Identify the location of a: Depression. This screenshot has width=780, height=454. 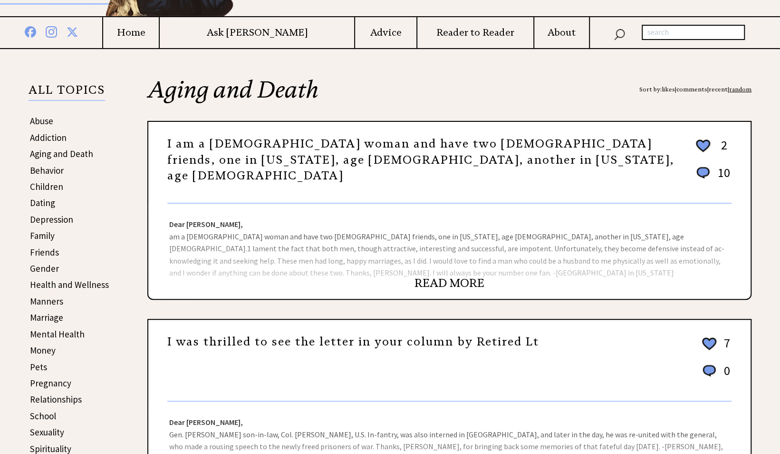
(51, 219).